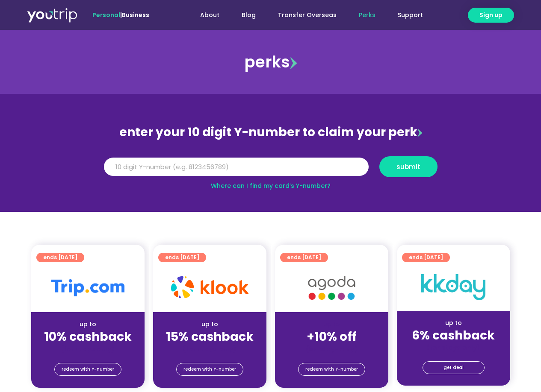 This screenshot has height=392, width=541. I want to click on span: Sign up, so click(491, 15).